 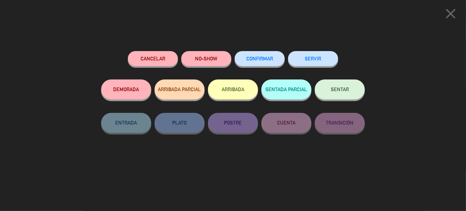 I want to click on span: CONFIRMAR, so click(x=260, y=58).